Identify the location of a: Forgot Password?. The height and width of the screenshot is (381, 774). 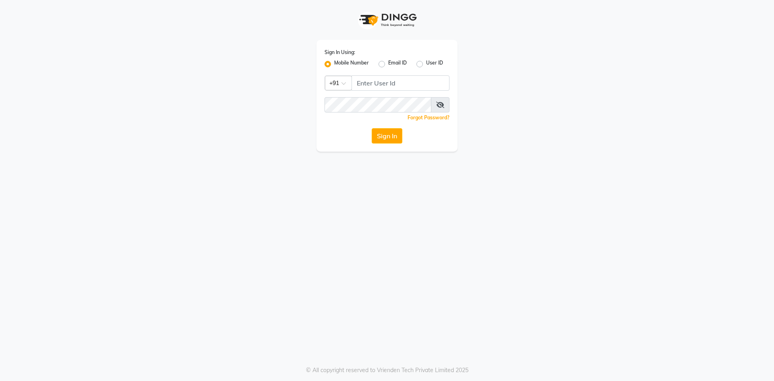
(429, 117).